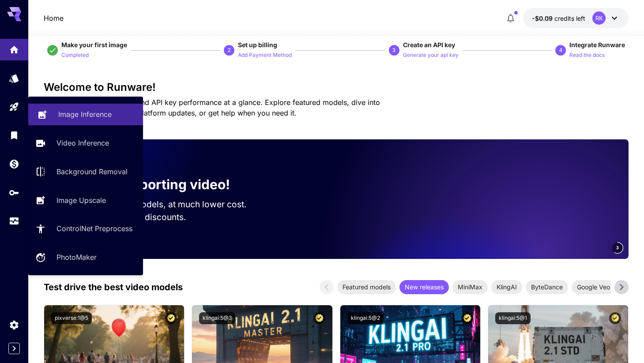 The image size is (644, 363). Describe the element at coordinates (92, 171) in the screenshot. I see `p: Background Removal` at that location.